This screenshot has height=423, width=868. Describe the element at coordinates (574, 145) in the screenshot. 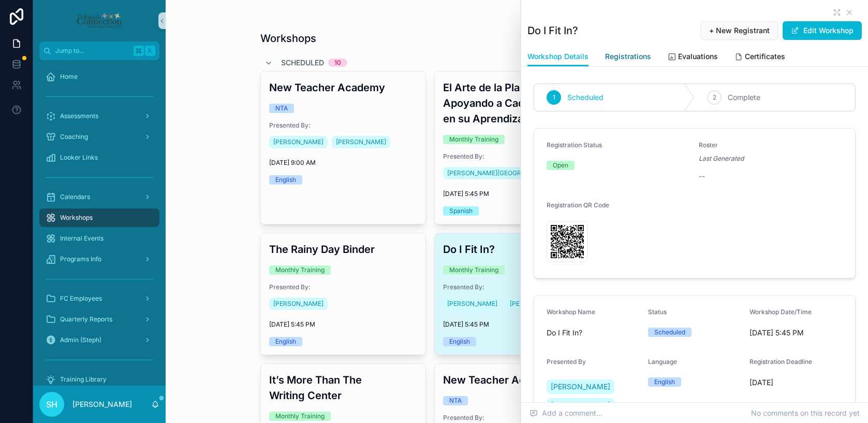

I see `span: Registration Status` at that location.